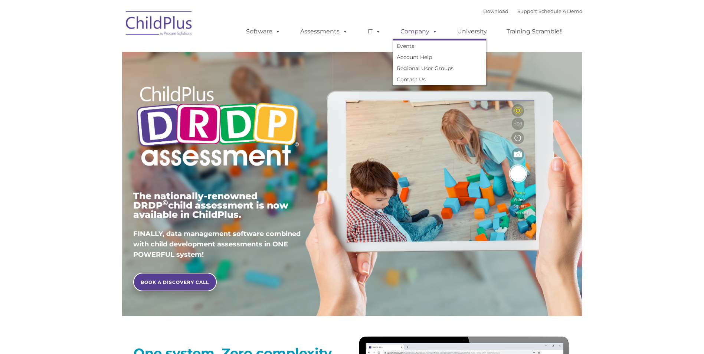 This screenshot has height=354, width=704. I want to click on a: University, so click(472, 32).